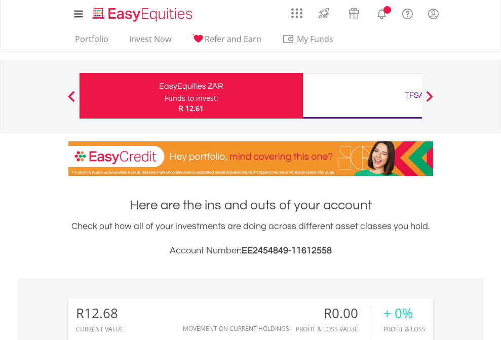 This screenshot has width=501, height=340. I want to click on img: EasyEquities_Logo.png, so click(143, 14).